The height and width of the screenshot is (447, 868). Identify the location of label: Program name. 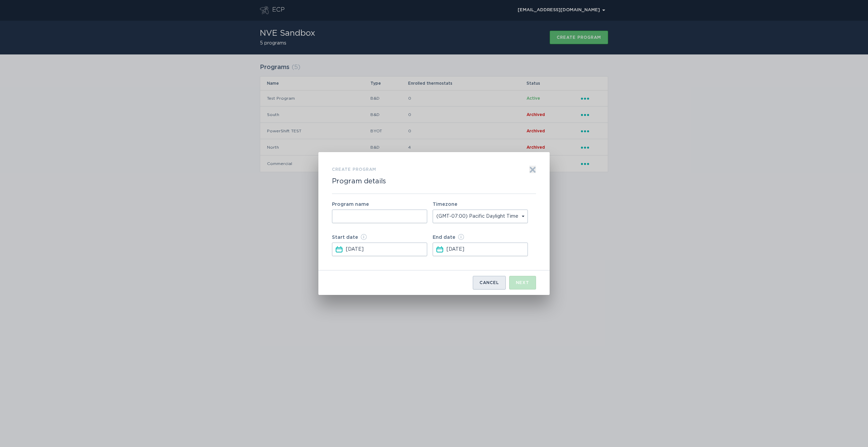
(380, 204).